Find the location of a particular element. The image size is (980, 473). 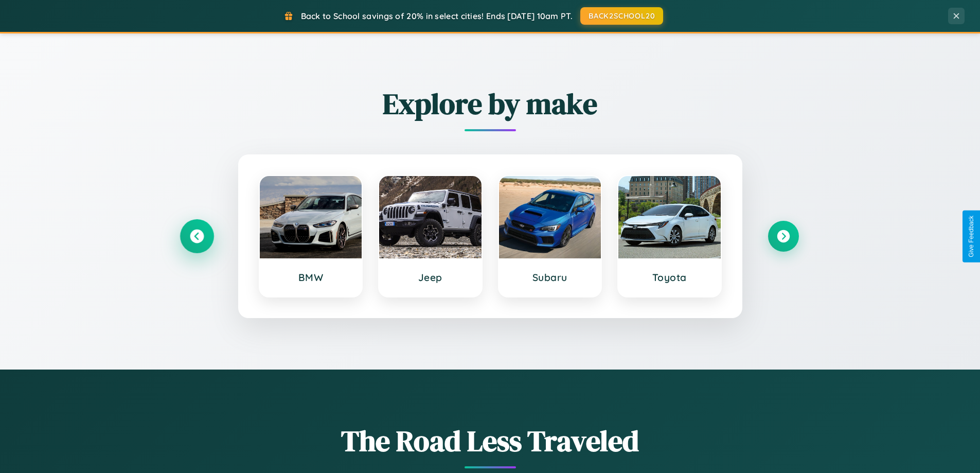

div: Give Feedback is located at coordinates (971, 236).